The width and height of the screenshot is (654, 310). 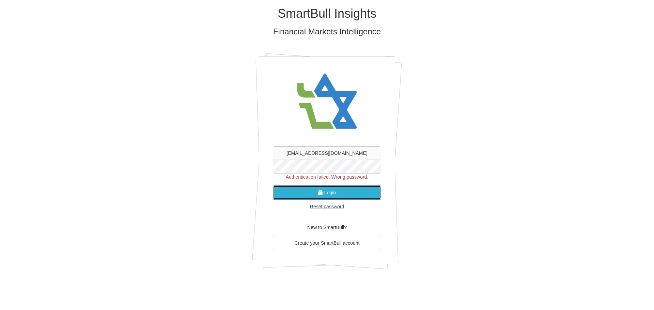 What do you see at coordinates (327, 177) in the screenshot?
I see `p: Authentication failed. Wrong password.` at bounding box center [327, 177].